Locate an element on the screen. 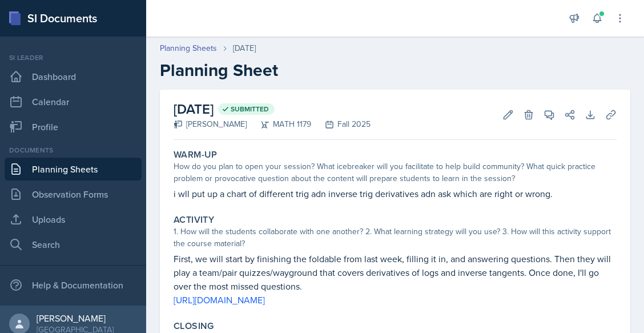 This screenshot has height=333, width=644. div: Documents is located at coordinates (73, 151).